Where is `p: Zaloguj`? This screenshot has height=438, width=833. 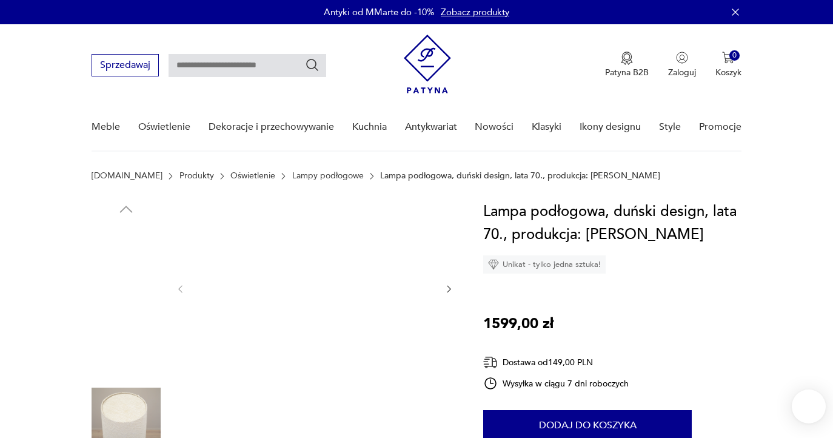
p: Zaloguj is located at coordinates (682, 72).